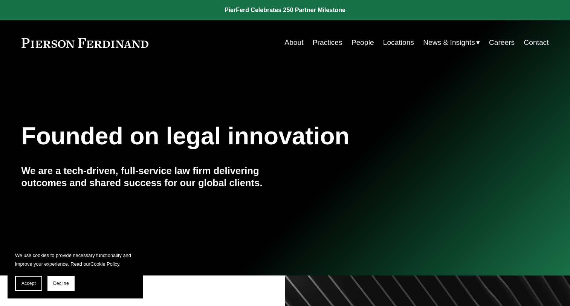 The width and height of the screenshot is (570, 306). Describe the element at coordinates (399, 43) in the screenshot. I see `a: Locations` at that location.